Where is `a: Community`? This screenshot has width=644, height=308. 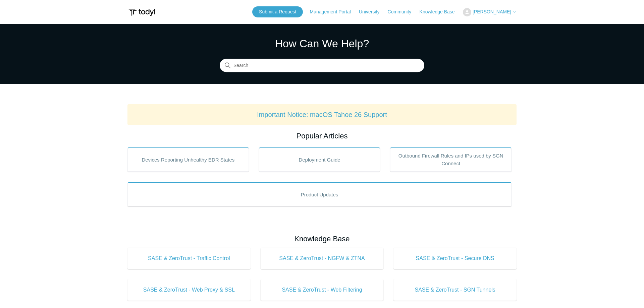
a: Community is located at coordinates (403, 12).